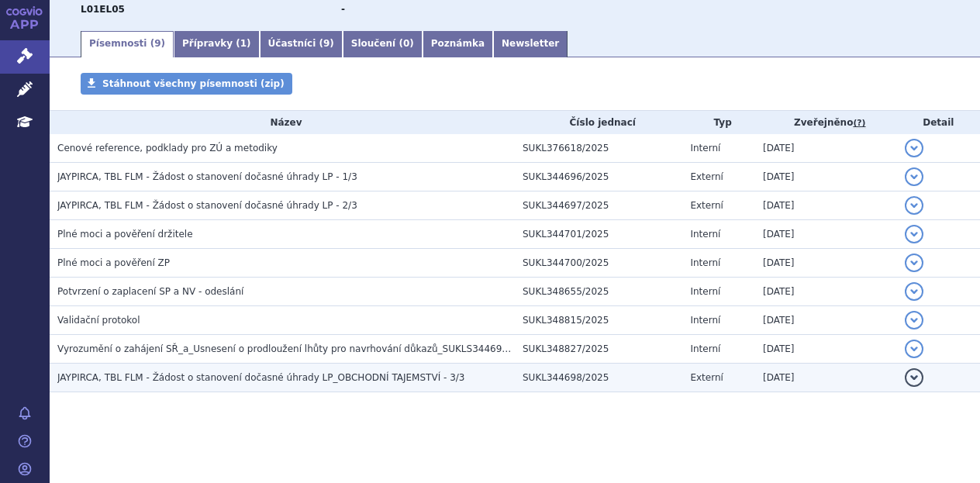 Image resolution: width=980 pixels, height=483 pixels. I want to click on span: Stáhnout všechny písemnosti (zip), so click(193, 84).